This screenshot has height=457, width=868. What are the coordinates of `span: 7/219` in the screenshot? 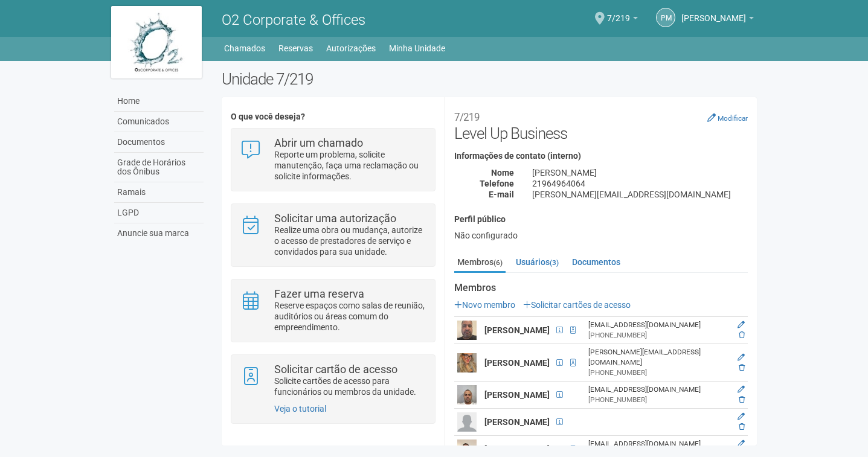 It's located at (619, 12).